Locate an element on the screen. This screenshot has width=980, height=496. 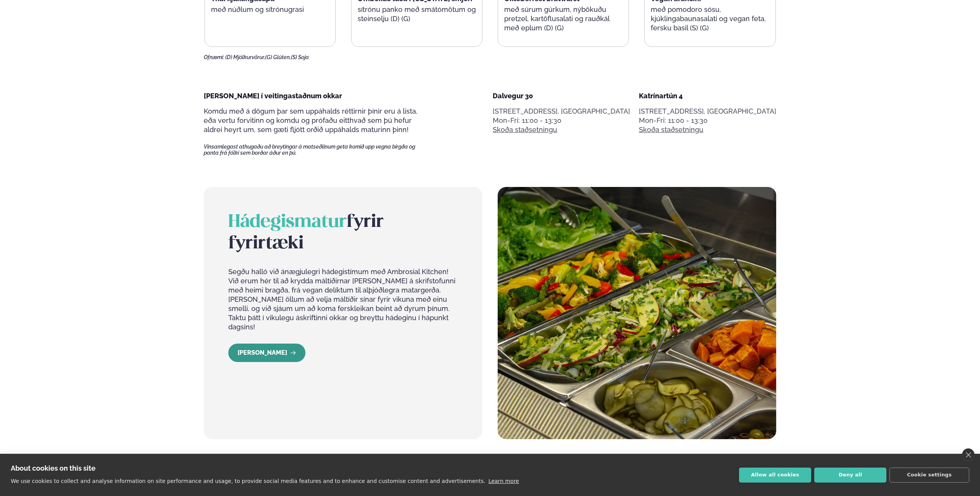
span: Ofnæmi: is located at coordinates (214, 57).